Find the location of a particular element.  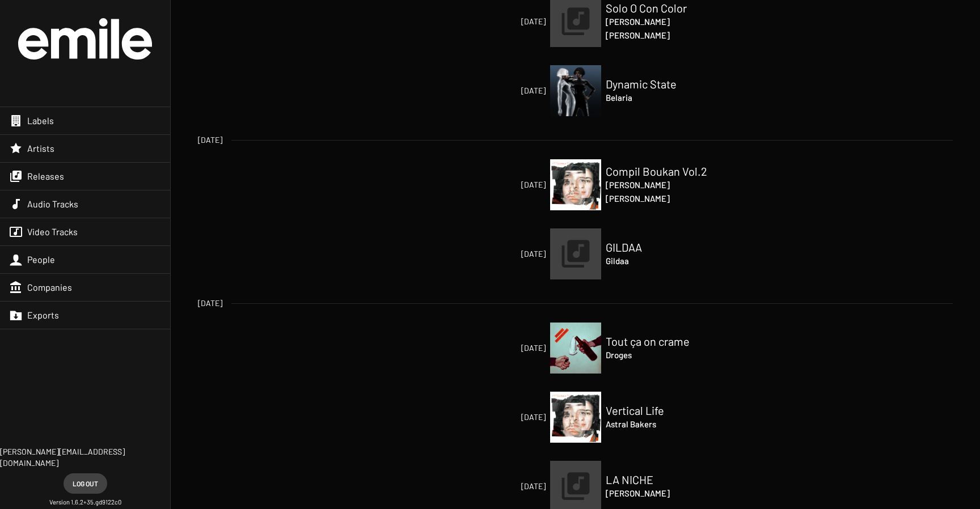

span: Audio Tracks is located at coordinates (53, 204).